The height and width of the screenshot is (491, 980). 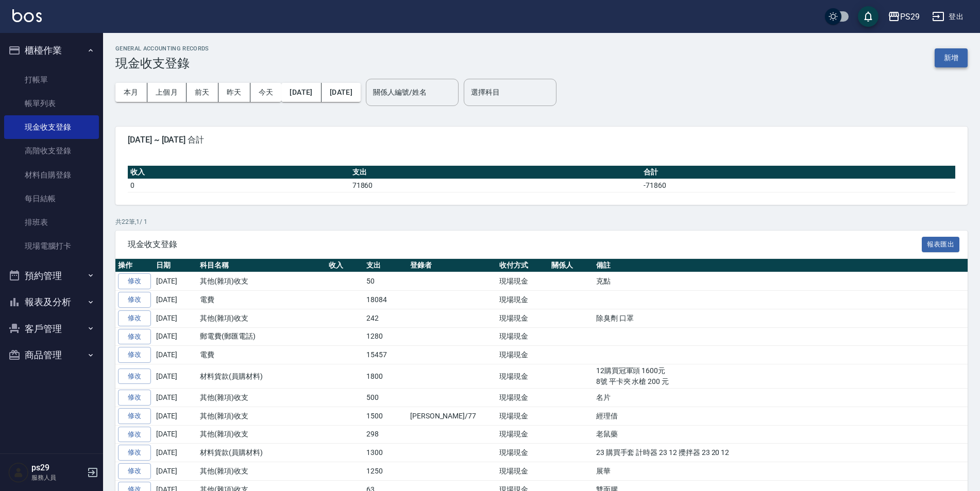 What do you see at coordinates (234, 93) in the screenshot?
I see `button: 昨天` at bounding box center [234, 93].